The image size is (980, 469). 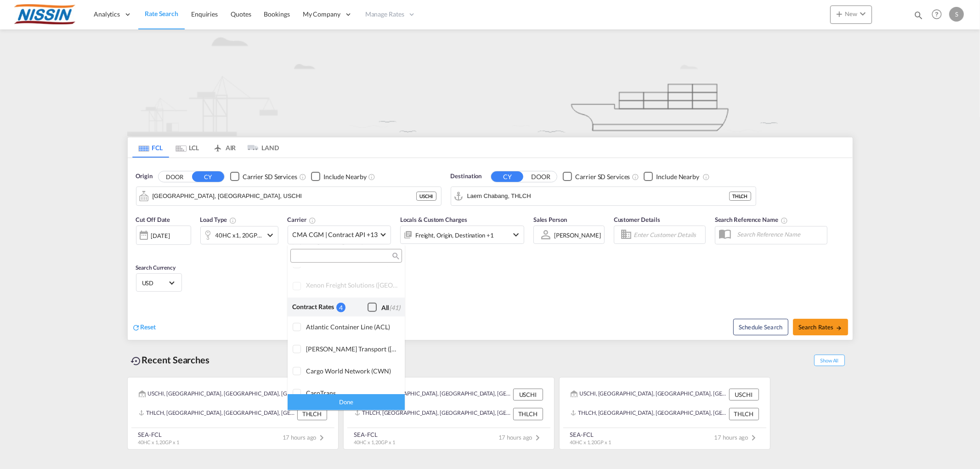 I want to click on md-checkbox: Checkbox No Ink, so click(x=384, y=307).